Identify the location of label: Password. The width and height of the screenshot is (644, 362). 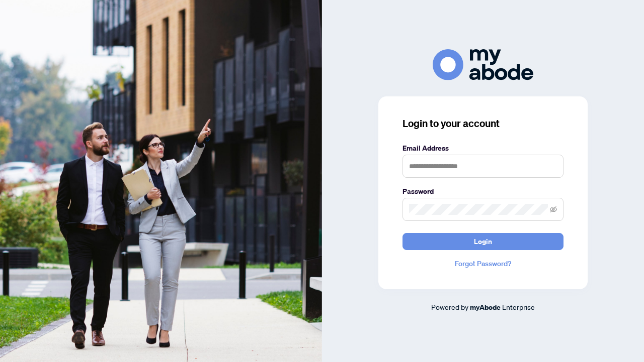
(483, 192).